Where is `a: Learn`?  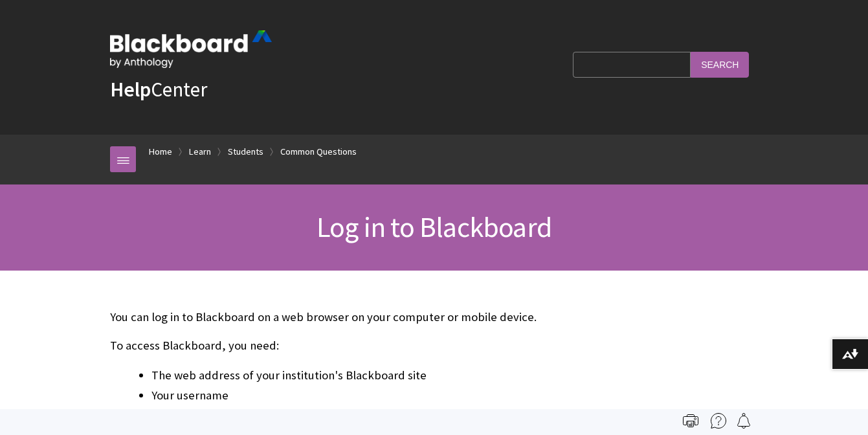
a: Learn is located at coordinates (200, 151).